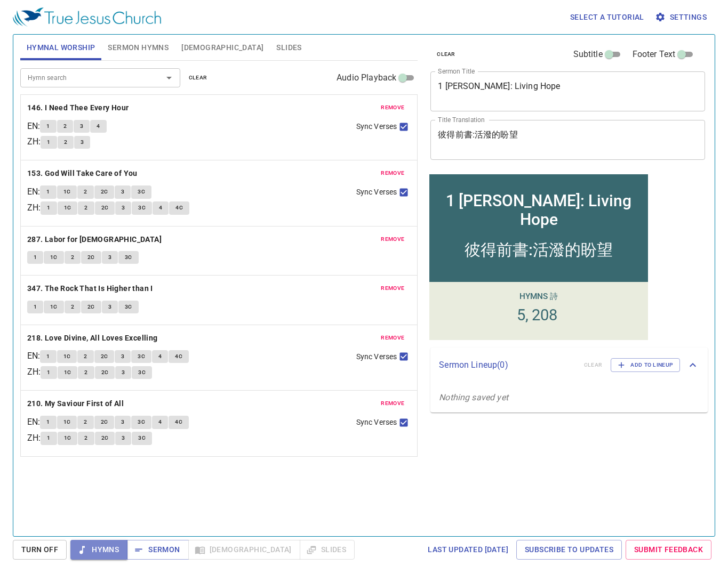 The height and width of the screenshot is (574, 728). I want to click on a: Submit Feedback, so click(669, 550).